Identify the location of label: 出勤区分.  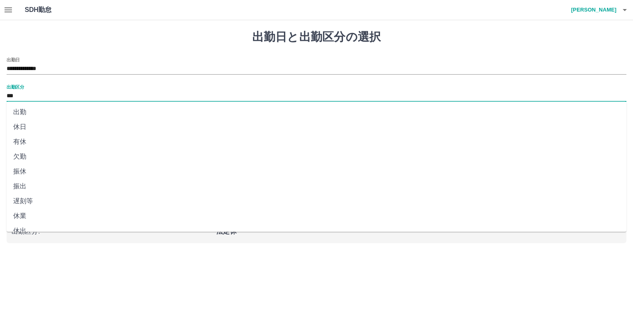
(15, 86).